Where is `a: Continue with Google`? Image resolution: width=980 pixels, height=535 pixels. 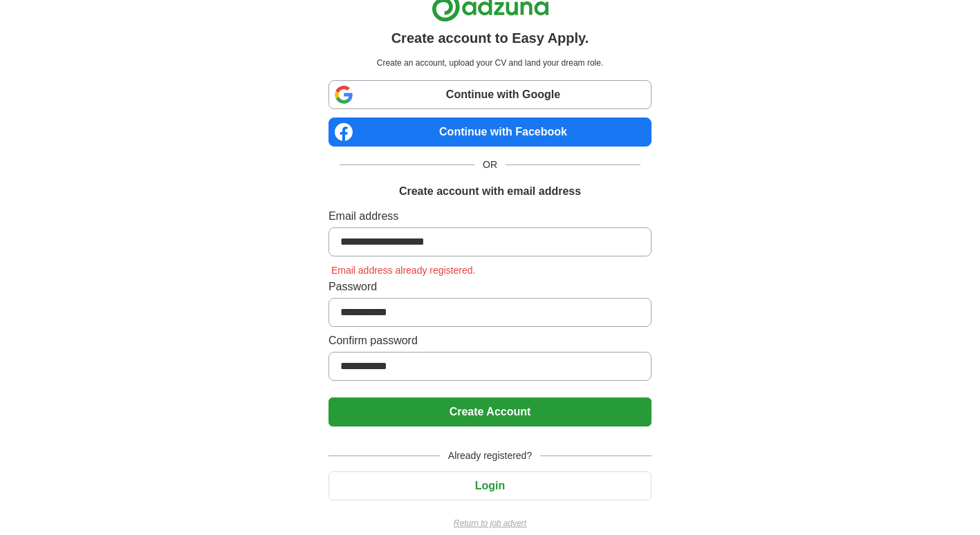
a: Continue with Google is located at coordinates (490, 94).